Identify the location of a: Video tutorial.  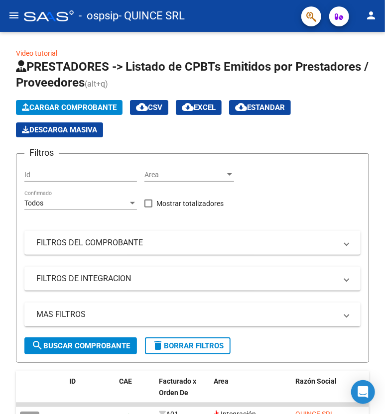
(36, 53).